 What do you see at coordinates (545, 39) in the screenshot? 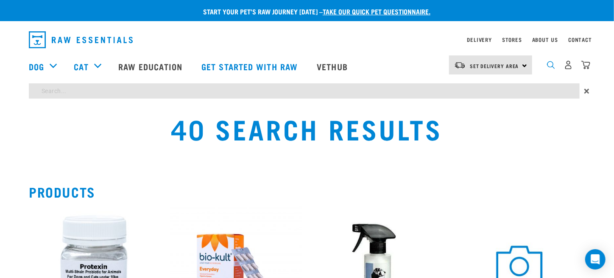
I see `a: About Us` at bounding box center [545, 39].